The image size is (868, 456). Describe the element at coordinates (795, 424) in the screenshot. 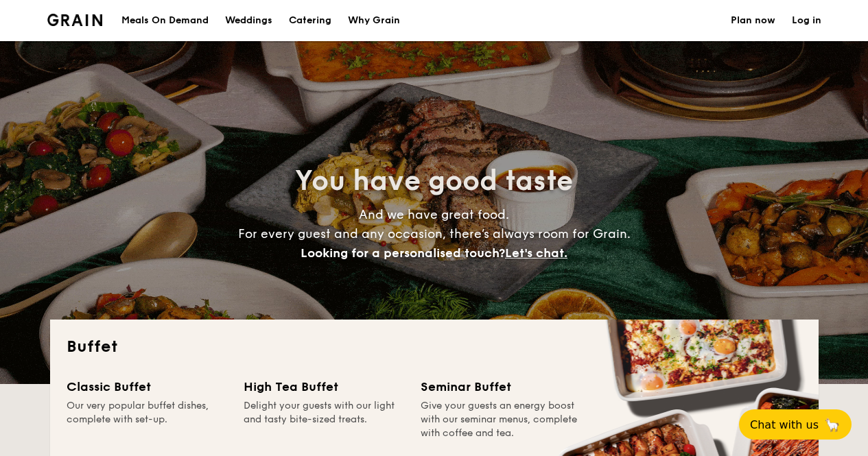

I see `button: Chat with us🦙` at that location.